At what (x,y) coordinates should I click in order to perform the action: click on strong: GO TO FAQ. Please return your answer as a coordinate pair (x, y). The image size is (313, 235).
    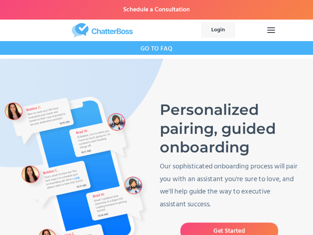
    Looking at the image, I should click on (156, 49).